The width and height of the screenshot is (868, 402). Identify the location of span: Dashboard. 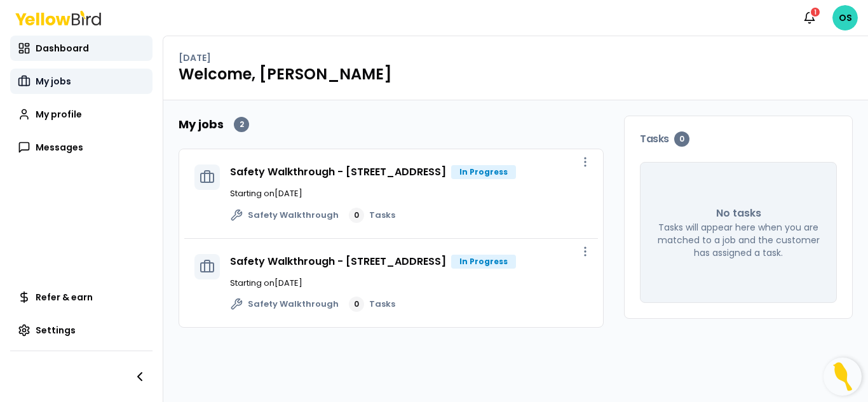
(62, 48).